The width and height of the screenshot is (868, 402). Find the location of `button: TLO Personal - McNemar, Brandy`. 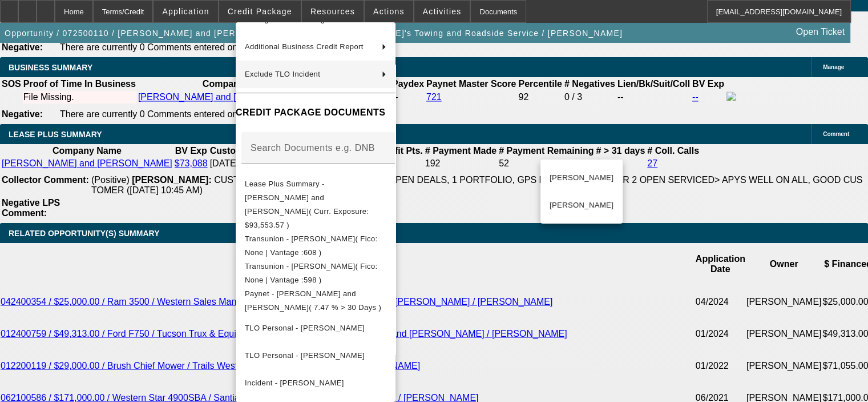

button: TLO Personal - McNemar, Brandy is located at coordinates (316, 328).